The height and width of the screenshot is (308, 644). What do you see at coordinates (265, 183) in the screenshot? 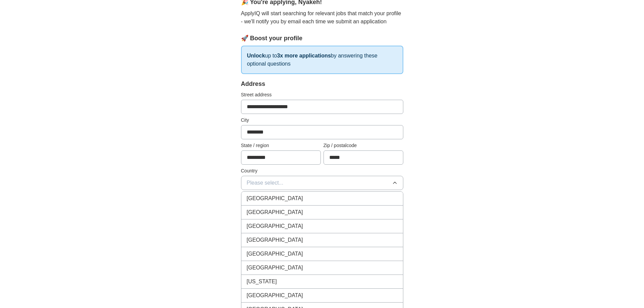
I see `span: Please select...` at bounding box center [265, 183].